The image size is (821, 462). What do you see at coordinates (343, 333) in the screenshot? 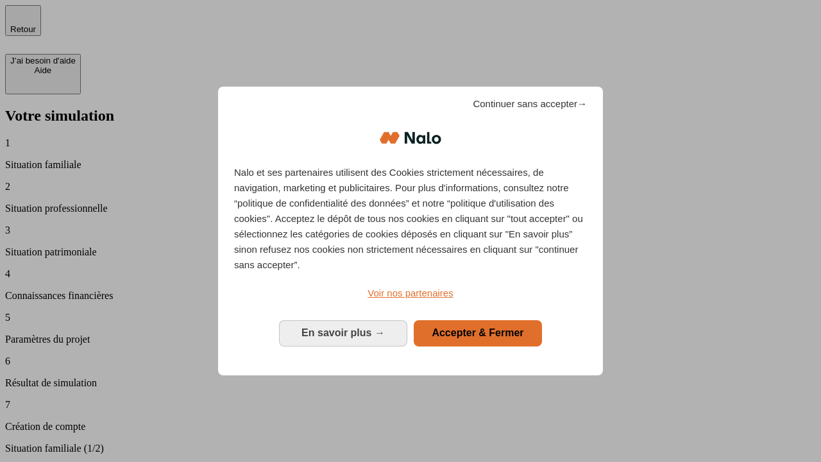
I see `button: En savoir plus: Configurer vos consentements` at bounding box center [343, 333].